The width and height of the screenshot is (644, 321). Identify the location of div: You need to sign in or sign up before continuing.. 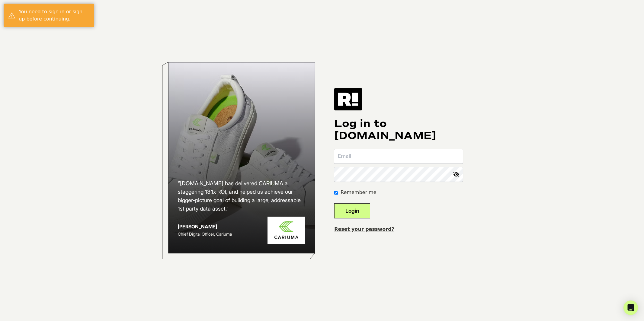
(54, 15).